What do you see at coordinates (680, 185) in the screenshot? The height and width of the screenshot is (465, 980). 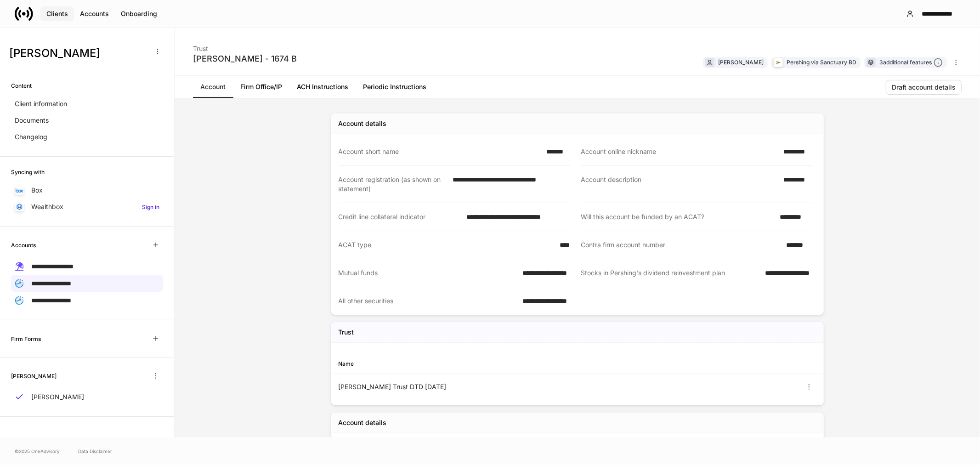 I see `div: Account description` at bounding box center [680, 185].